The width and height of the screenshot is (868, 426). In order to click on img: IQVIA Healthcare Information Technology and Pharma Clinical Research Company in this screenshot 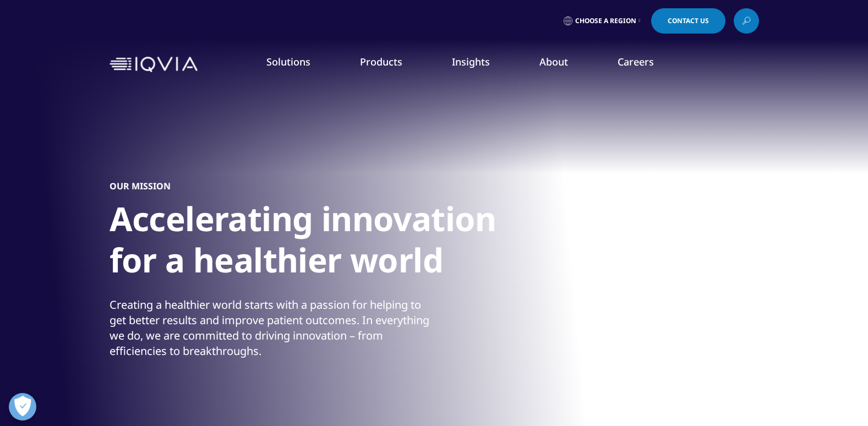, I will do `click(153, 64)`.